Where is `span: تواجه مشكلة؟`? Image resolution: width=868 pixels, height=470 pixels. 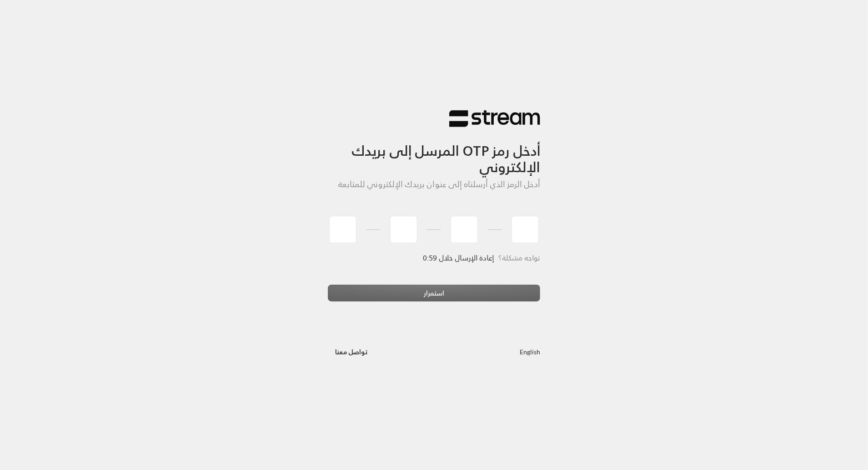 span: تواجه مشكلة؟ is located at coordinates (519, 257).